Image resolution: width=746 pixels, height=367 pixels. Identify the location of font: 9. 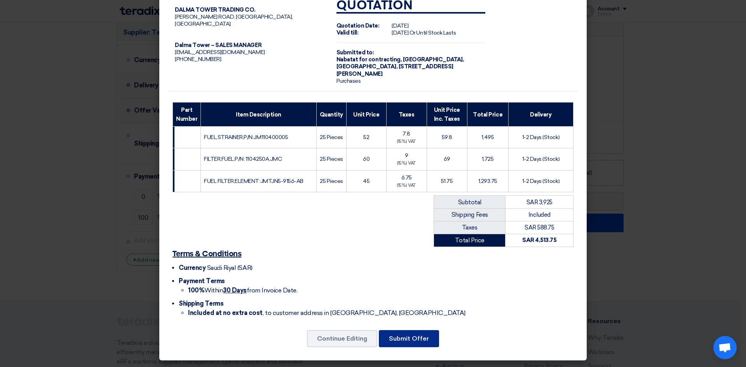
(406, 155).